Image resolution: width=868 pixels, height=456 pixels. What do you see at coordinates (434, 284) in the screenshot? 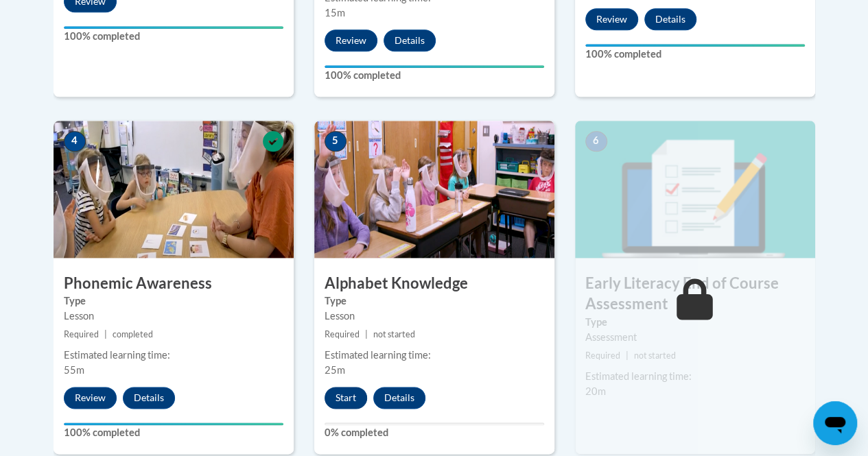
I see `h3: Alphabet Knowledge` at bounding box center [434, 284].